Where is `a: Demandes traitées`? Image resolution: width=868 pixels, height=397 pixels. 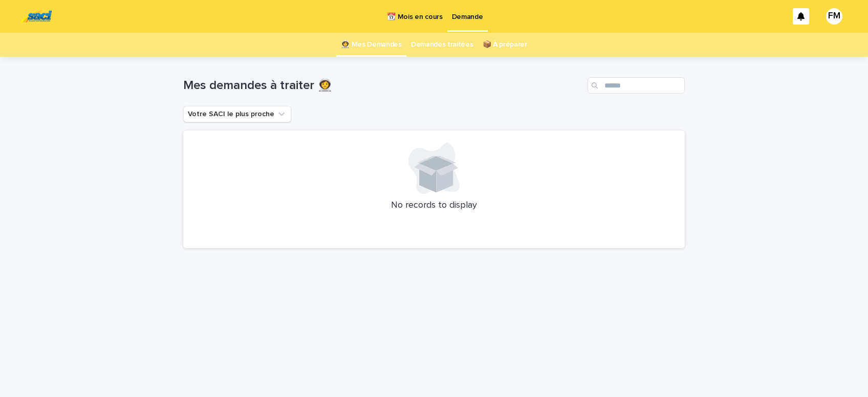
a: Demandes traitées is located at coordinates (442, 44).